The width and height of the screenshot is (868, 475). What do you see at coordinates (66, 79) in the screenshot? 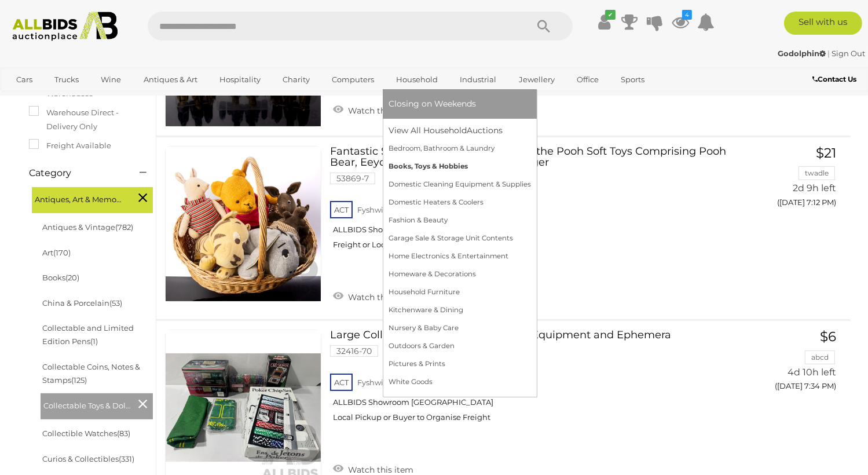
I see `a: Trucks` at bounding box center [66, 79].